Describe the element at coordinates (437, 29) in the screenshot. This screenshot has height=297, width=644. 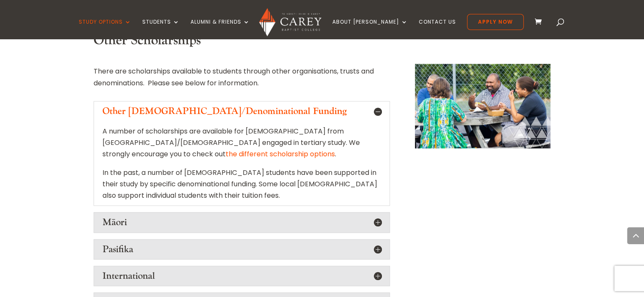
I see `a: Contact Us` at that location.